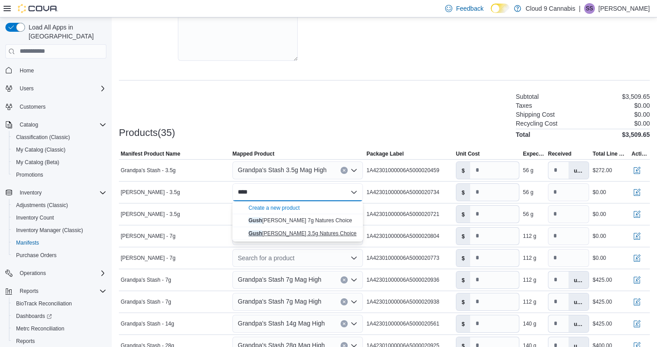 The width and height of the screenshot is (657, 347). What do you see at coordinates (403, 323) in the screenshot?
I see `span: 1A42301000006A5000020561` at bounding box center [403, 323].